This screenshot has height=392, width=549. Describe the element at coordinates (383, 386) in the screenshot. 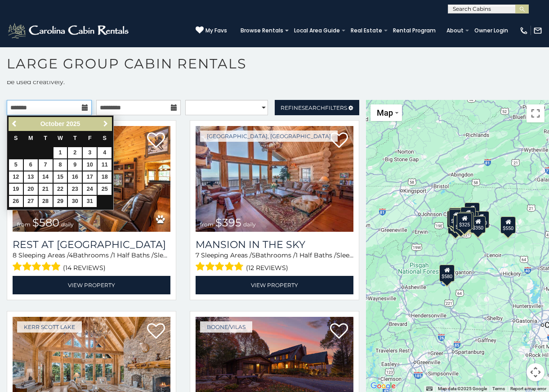

I see `img: Google` at that location.